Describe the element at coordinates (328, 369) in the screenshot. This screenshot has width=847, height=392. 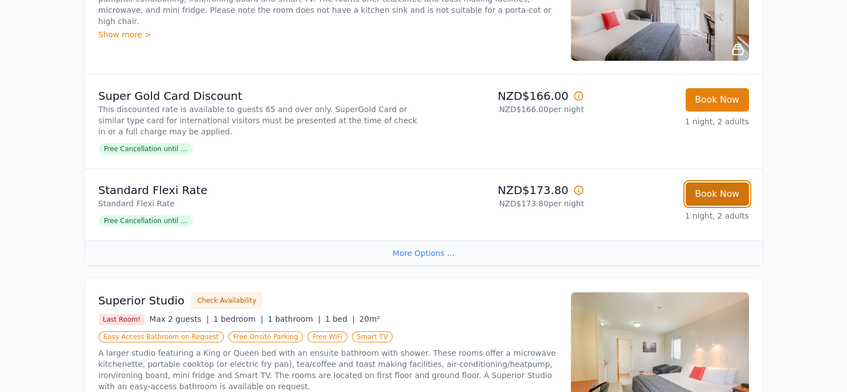
I see `p: A larger studio featuring a King or Queen bed with an ensuite bathroom with shower. These rooms o...` at that location.